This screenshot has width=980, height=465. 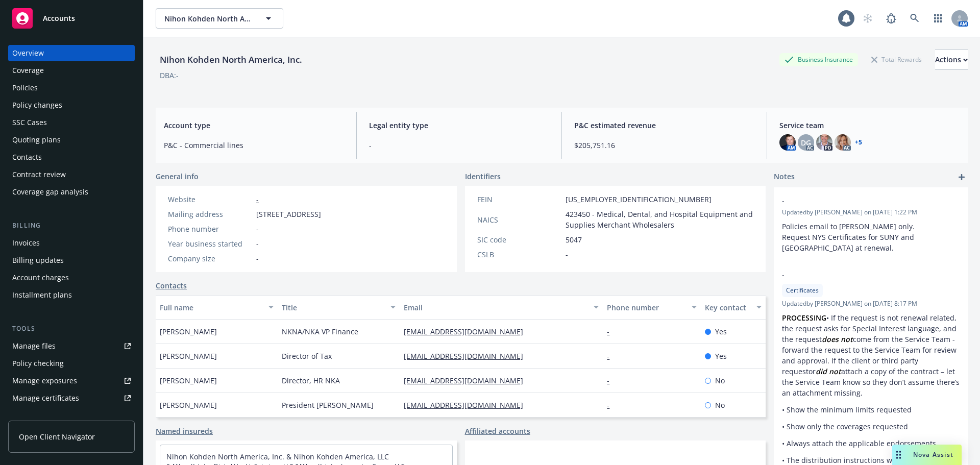 I want to click on div: Drag to move, so click(x=898, y=455).